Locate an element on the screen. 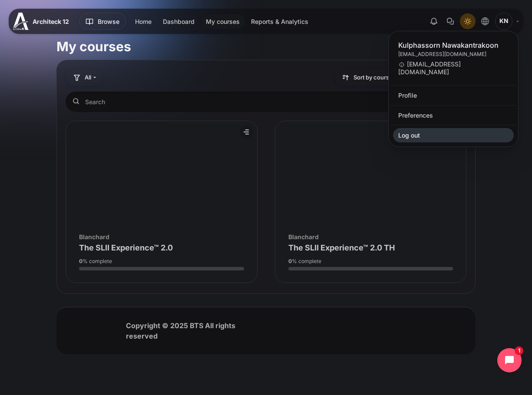  strong: Copyright © 2025 BTS All rights reserved is located at coordinates (181, 330).